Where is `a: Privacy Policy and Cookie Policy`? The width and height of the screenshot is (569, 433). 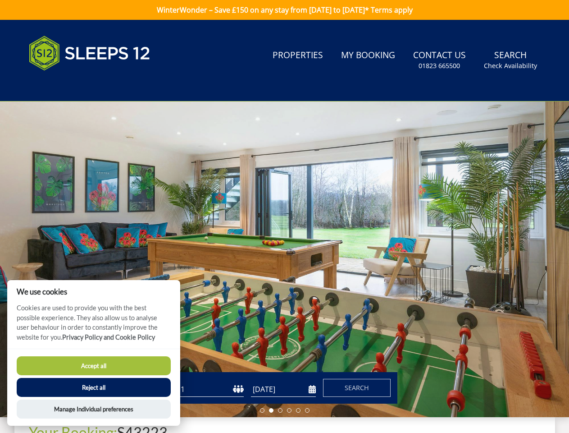
a: Privacy Policy and Cookie Policy is located at coordinates (109, 337).